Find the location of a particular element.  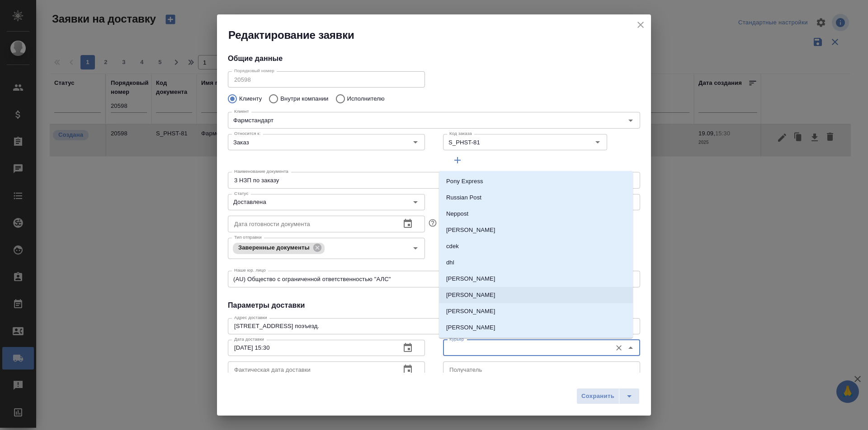

h2: Редактирование заявки is located at coordinates (439, 35).